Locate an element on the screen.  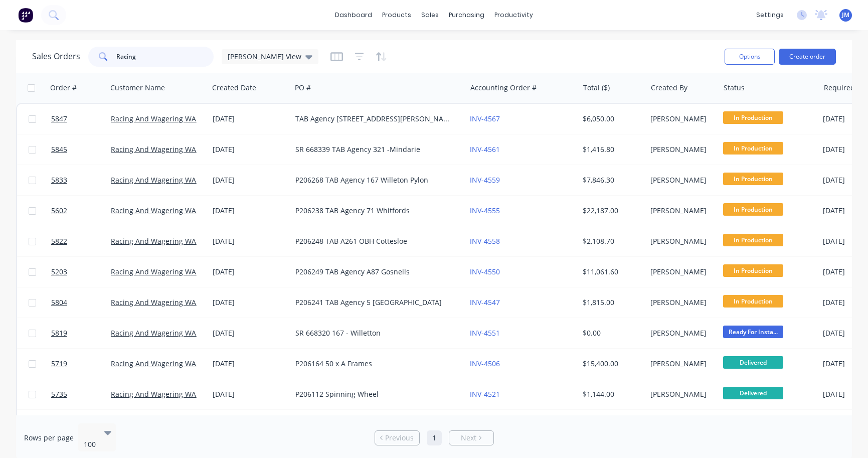
div: P206249 TAB Agency A87 Gosnells is located at coordinates (375, 272).